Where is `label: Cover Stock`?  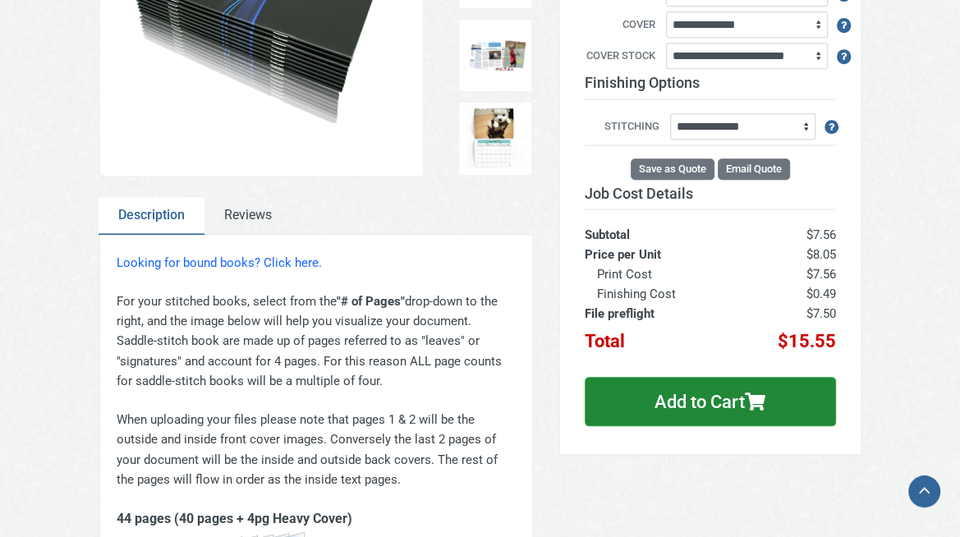 label: Cover Stock is located at coordinates (618, 57).